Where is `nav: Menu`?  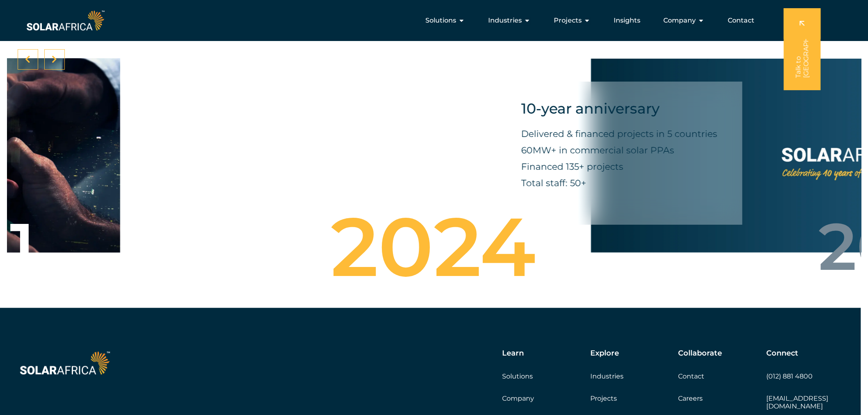
nav: Menu is located at coordinates (434, 21).